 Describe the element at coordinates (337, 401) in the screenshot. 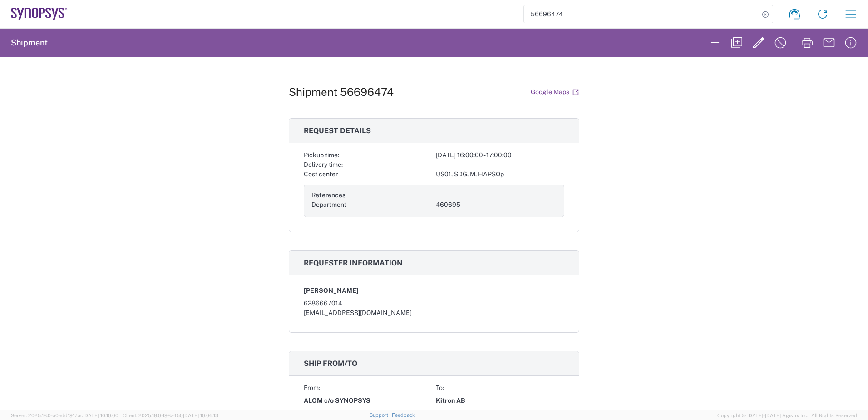

I see `span: ALOM c/o SYNOPSYS` at that location.